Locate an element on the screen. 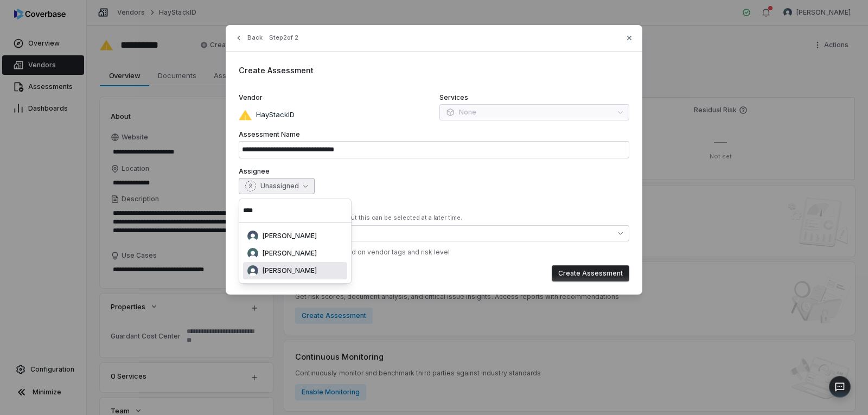 The image size is (868, 415). span: Create Assessment is located at coordinates (277, 70).